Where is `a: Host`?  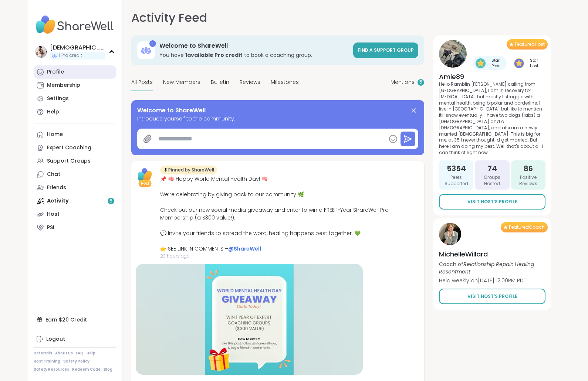
a: Host is located at coordinates (75, 214).